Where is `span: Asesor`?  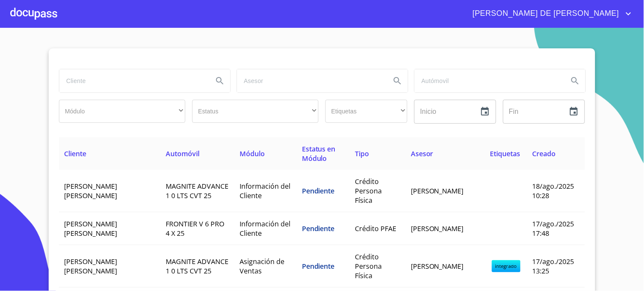
span: Asesor is located at coordinates (422, 154).